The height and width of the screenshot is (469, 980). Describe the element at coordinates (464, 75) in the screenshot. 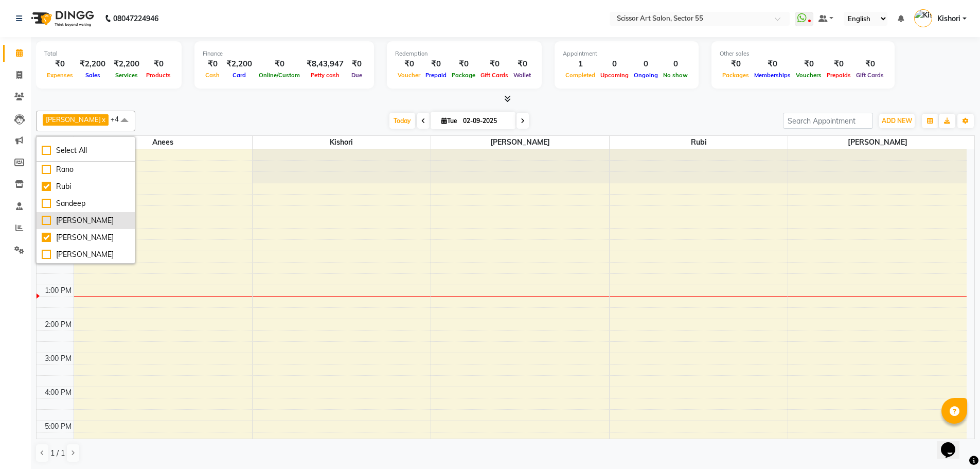

I see `span: Package` at that location.